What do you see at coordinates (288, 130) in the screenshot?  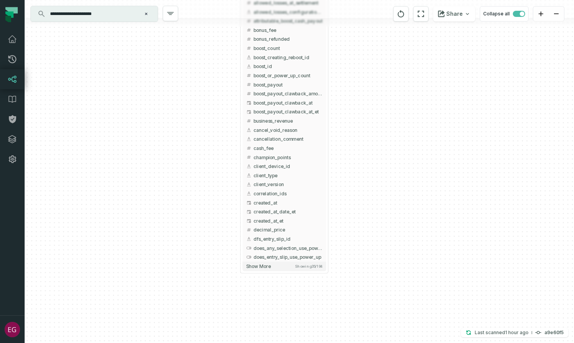 I see `span: cancel_void_reason` at bounding box center [288, 130].